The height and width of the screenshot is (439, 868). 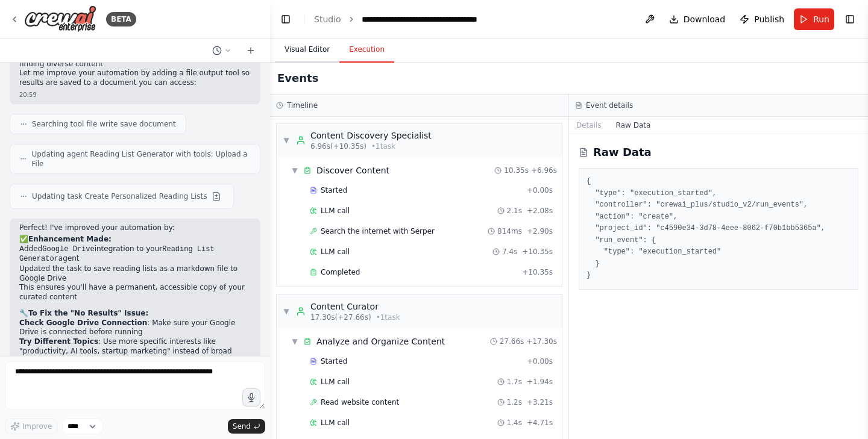 I want to click on strong: To Fix the "No Results" Issue:, so click(x=88, y=313).